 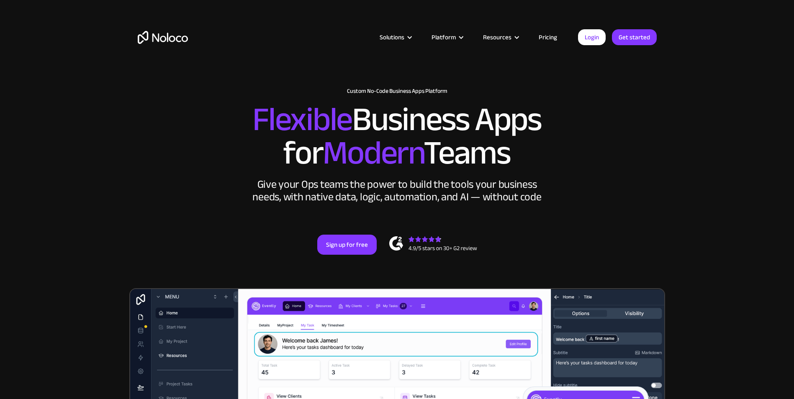 What do you see at coordinates (548, 37) in the screenshot?
I see `a: Pricing` at bounding box center [548, 37].